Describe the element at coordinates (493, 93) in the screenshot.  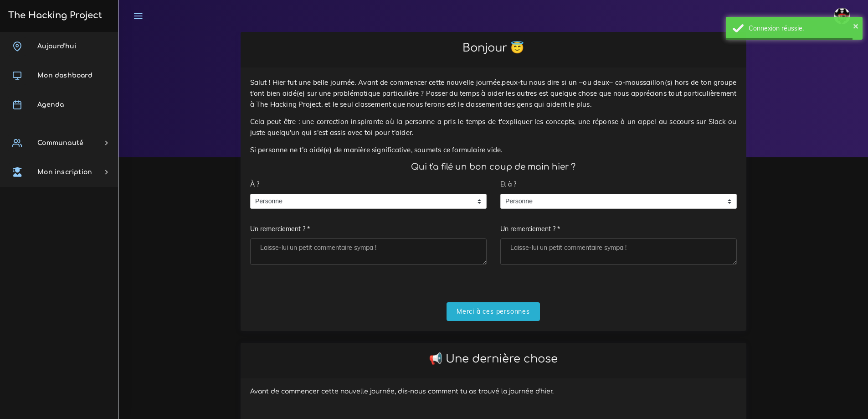
I see `p: Salut ! Hier fut une belle journée. Avant de commencer cette nouvelle journée,peux-tu nous dire s...` at that location.